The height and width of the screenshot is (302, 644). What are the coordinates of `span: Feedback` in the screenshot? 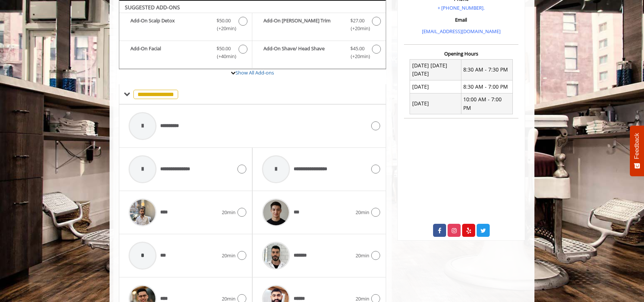 It's located at (637, 146).